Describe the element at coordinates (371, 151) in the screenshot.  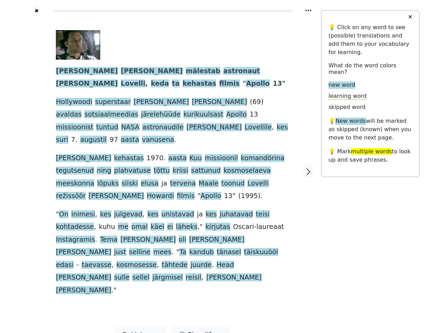
I see `span: multiple words` at that location.